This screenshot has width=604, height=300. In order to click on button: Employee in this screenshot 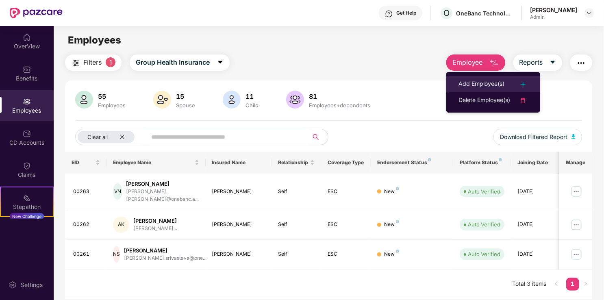, I will do `click(475, 63)`.